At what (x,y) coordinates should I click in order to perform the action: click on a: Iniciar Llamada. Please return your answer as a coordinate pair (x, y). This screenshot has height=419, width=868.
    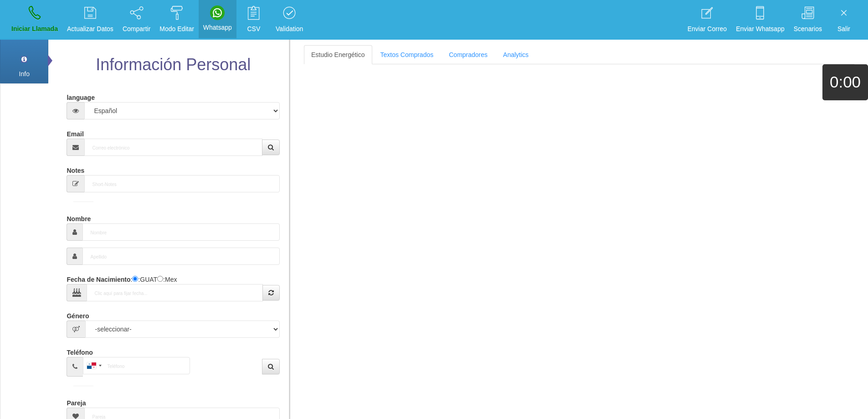
    Looking at the image, I should click on (35, 20).